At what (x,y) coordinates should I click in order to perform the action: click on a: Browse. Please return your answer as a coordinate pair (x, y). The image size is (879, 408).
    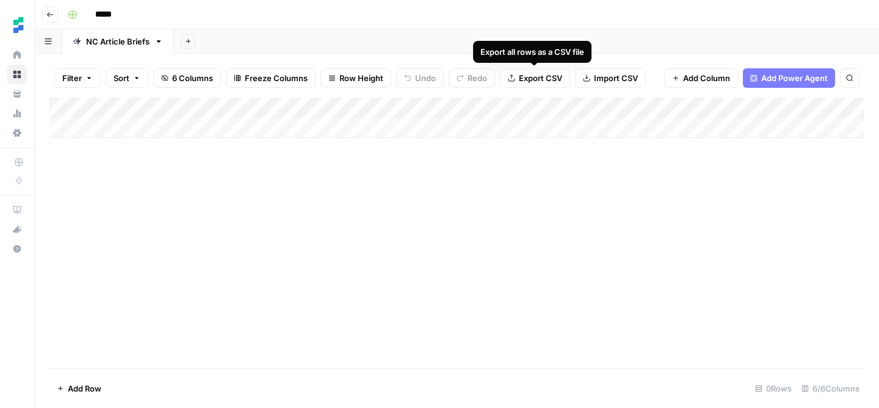
    Looking at the image, I should click on (17, 74).